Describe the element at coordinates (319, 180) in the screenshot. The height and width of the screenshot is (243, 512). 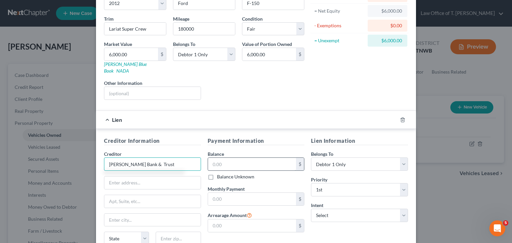
I see `span: Priority` at that location.